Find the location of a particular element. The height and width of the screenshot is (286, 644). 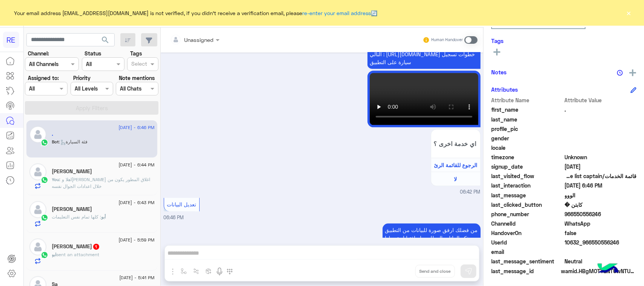

p: 12/9/2025, 6:46 PM is located at coordinates (432, 234).